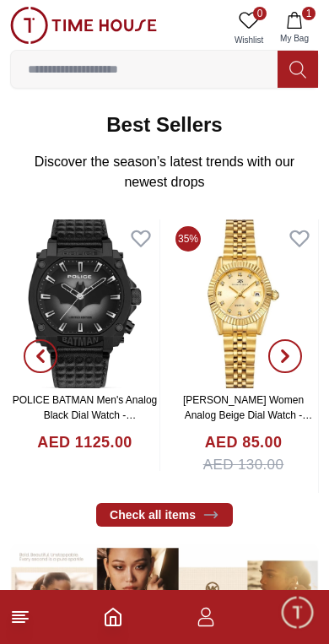 The image size is (329, 644). I want to click on h2: Best Sellers, so click(164, 125).